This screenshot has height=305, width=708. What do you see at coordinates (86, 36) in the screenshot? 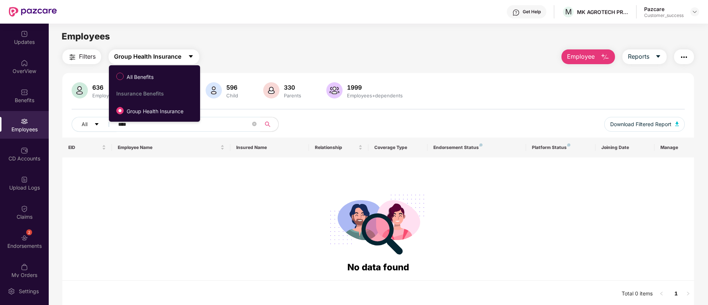
I see `span: Employees` at bounding box center [86, 36].